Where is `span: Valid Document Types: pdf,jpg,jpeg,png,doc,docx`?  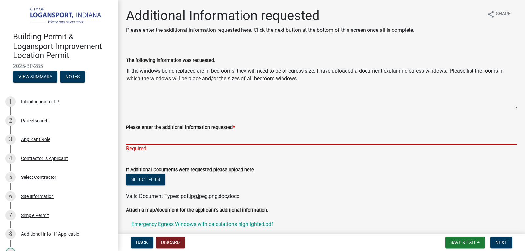 span: Valid Document Types: pdf,jpg,jpeg,png,doc,docx is located at coordinates (183, 196).